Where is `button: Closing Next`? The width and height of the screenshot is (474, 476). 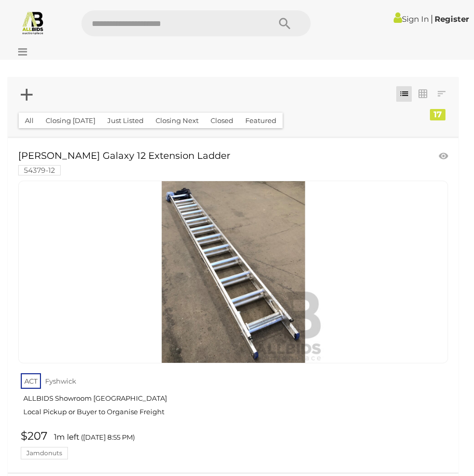
button: Closing Next is located at coordinates (177, 120).